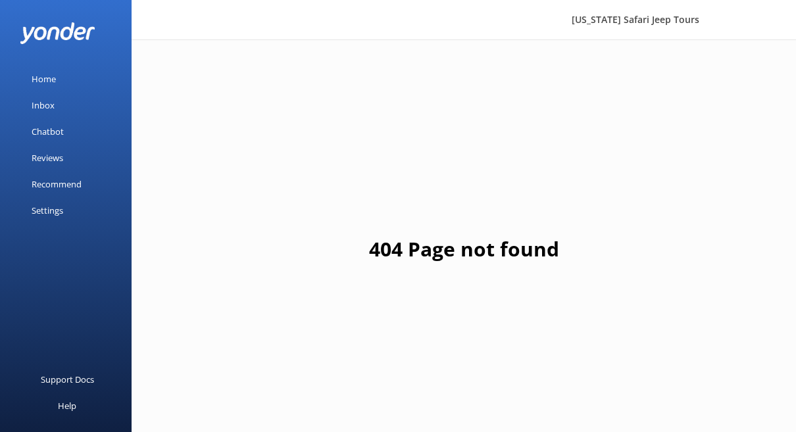 The width and height of the screenshot is (796, 432). I want to click on div: Reviews, so click(47, 158).